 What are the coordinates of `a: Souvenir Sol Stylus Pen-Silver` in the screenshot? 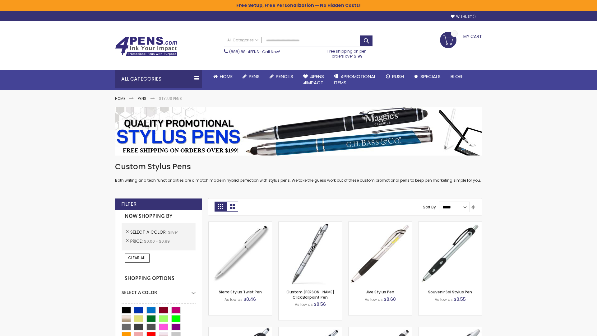 It's located at (450, 224).